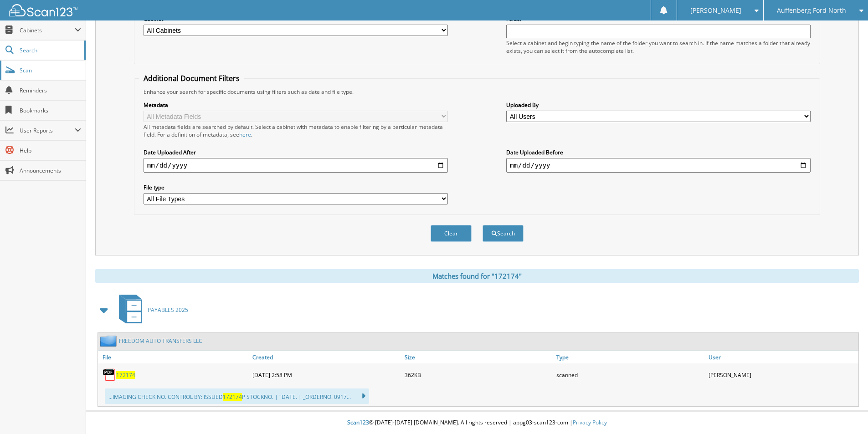 Image resolution: width=868 pixels, height=434 pixels. Describe the element at coordinates (451, 233) in the screenshot. I see `button: Clear` at that location.